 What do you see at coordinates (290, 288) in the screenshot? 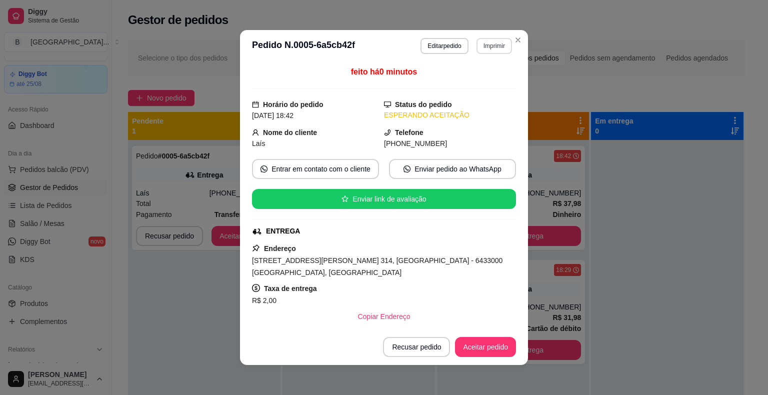
I see `strong: Taxa de entrega` at bounding box center [290, 288].